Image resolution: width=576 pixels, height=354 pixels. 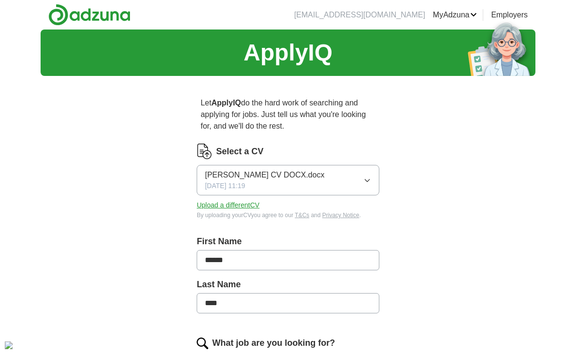 What do you see at coordinates (288, 53) in the screenshot?
I see `h1: ApplyIQ` at bounding box center [288, 53].